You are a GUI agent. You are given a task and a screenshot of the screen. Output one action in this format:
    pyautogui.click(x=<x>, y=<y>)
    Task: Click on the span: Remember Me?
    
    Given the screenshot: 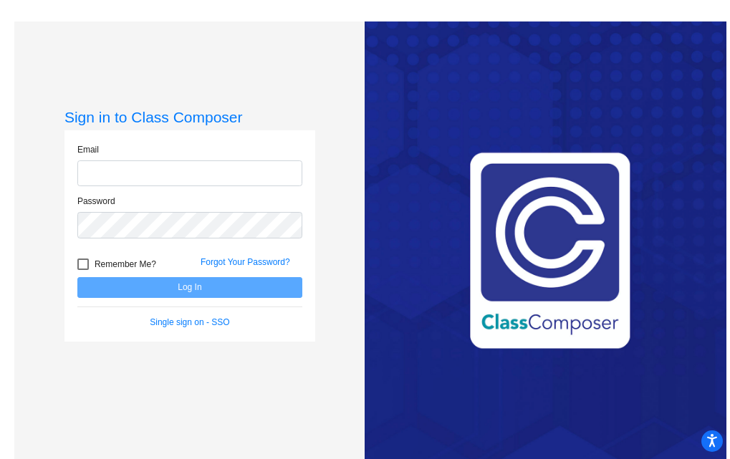 What is the action you would take?
    pyautogui.click(x=125, y=264)
    